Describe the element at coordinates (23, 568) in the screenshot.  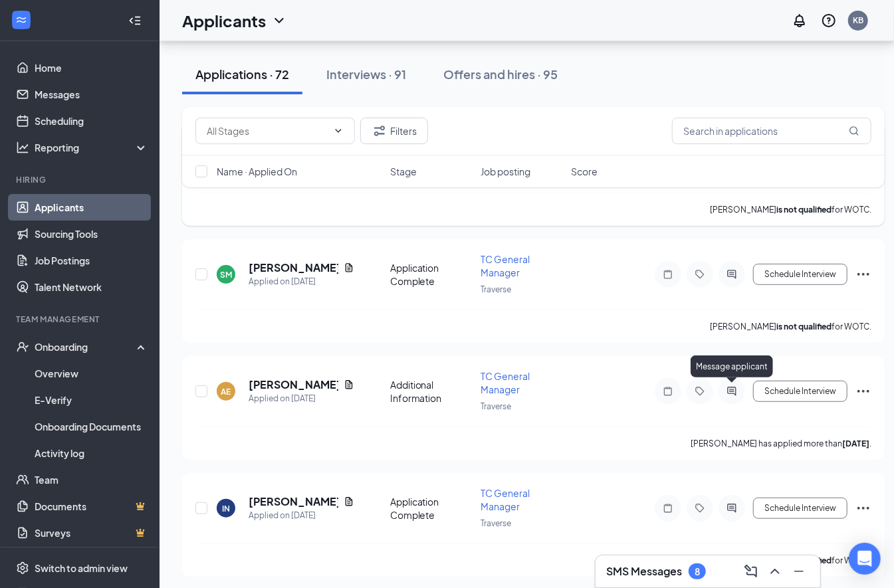
I see `svg: Settings` at that location.